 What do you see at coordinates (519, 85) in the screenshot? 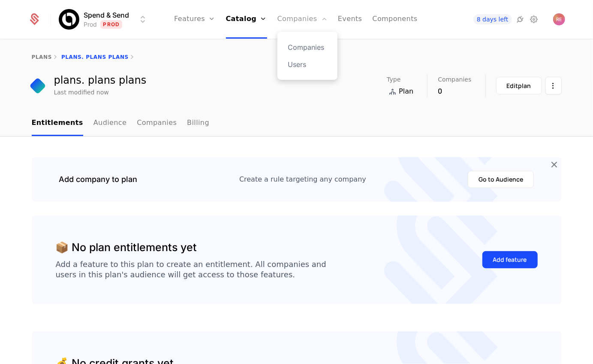
I see `button: Editplan` at bounding box center [519, 85].